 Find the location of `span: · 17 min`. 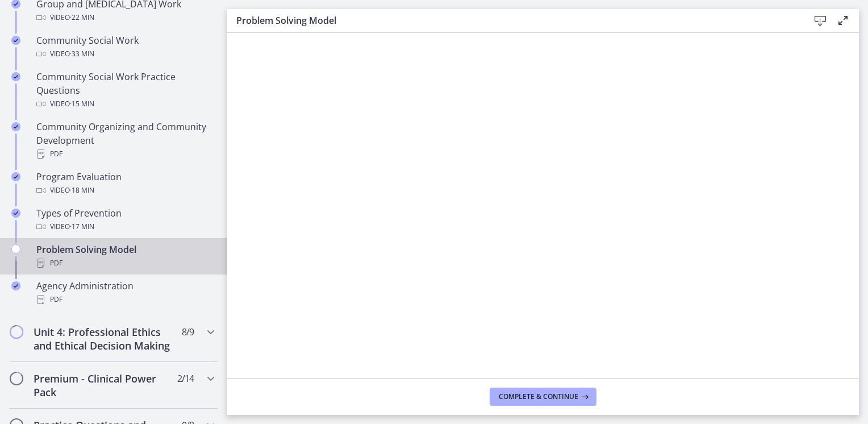

span: · 17 min is located at coordinates (82, 227).